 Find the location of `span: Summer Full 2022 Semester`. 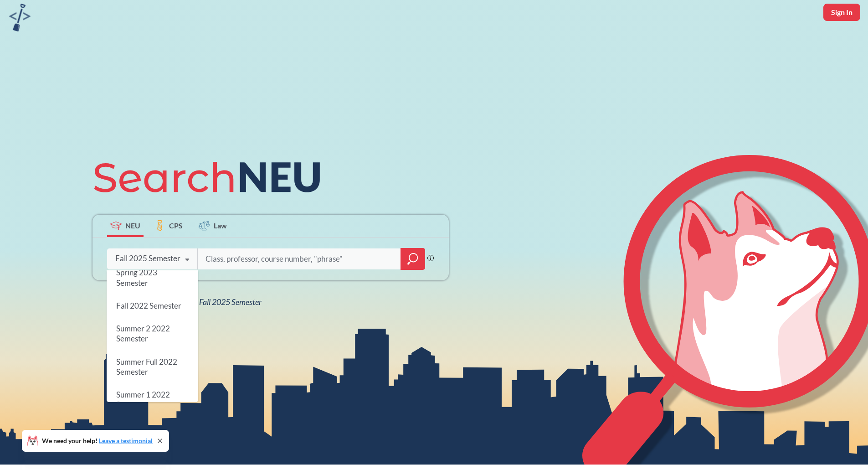

span: Summer Full 2022 Semester is located at coordinates (146, 366).